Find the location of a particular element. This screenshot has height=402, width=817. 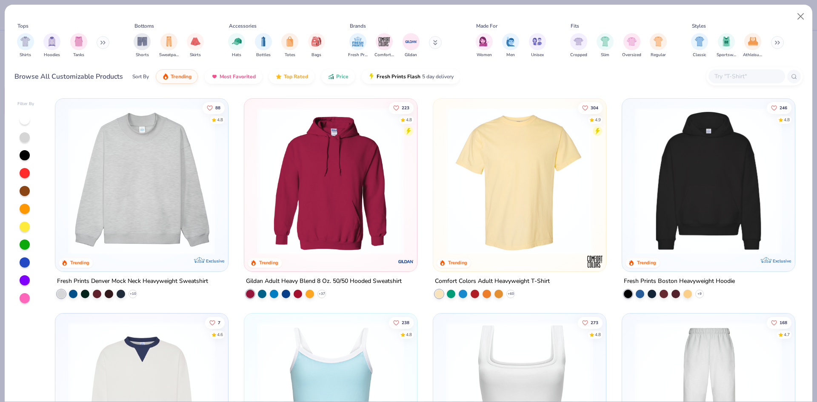

img: most_fav.gif is located at coordinates (215, 77).